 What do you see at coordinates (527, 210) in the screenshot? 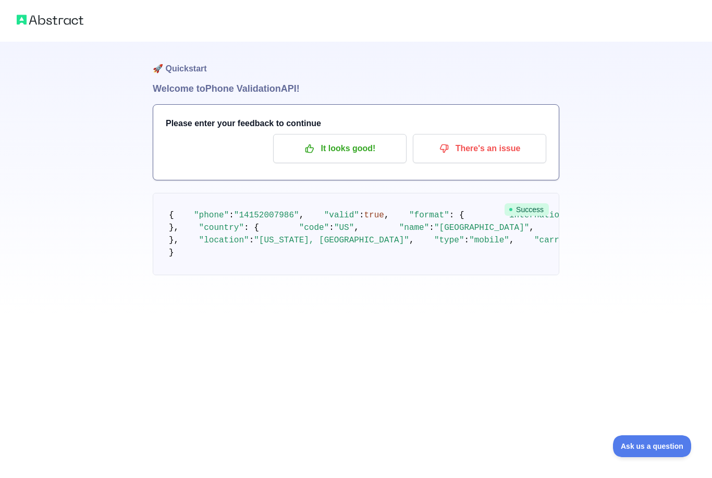
I see `span: Success` at bounding box center [527, 210].